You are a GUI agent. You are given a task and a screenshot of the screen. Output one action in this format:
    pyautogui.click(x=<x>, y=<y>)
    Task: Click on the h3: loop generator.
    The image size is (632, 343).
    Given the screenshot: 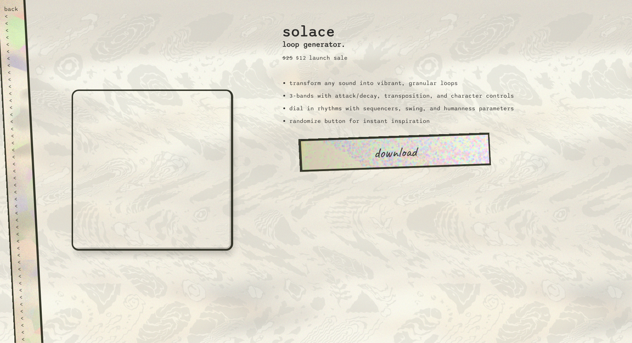 What is the action you would take?
    pyautogui.click(x=315, y=45)
    